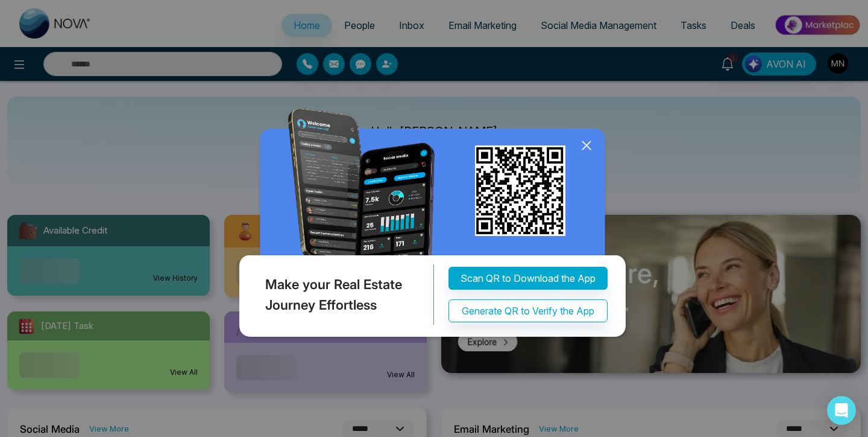 The height and width of the screenshot is (437, 868). What do you see at coordinates (520, 190) in the screenshot?
I see `img: qr_for_download_app.png` at bounding box center [520, 190].